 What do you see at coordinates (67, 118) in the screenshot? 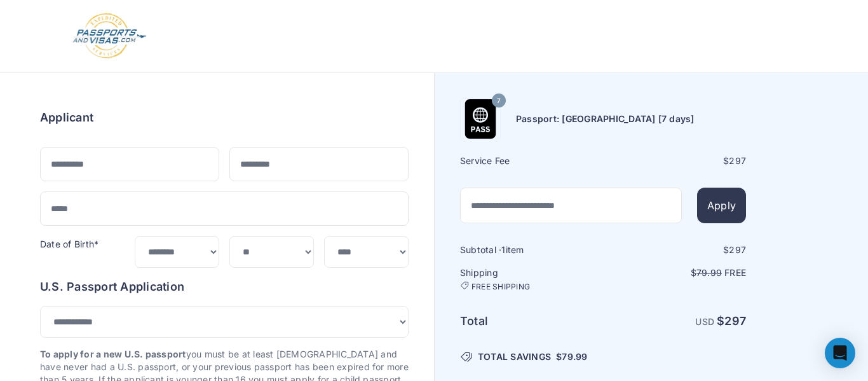
I see `h6: Applicant` at bounding box center [67, 118].